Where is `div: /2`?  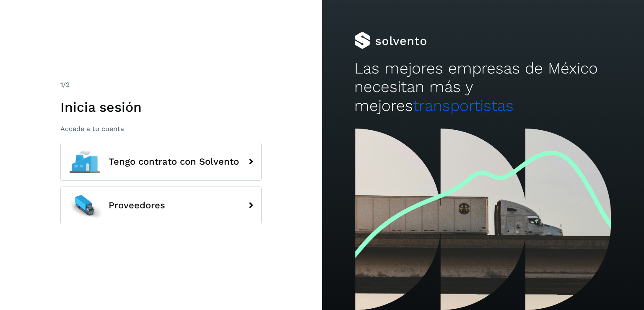
div: /2 is located at coordinates (161, 85).